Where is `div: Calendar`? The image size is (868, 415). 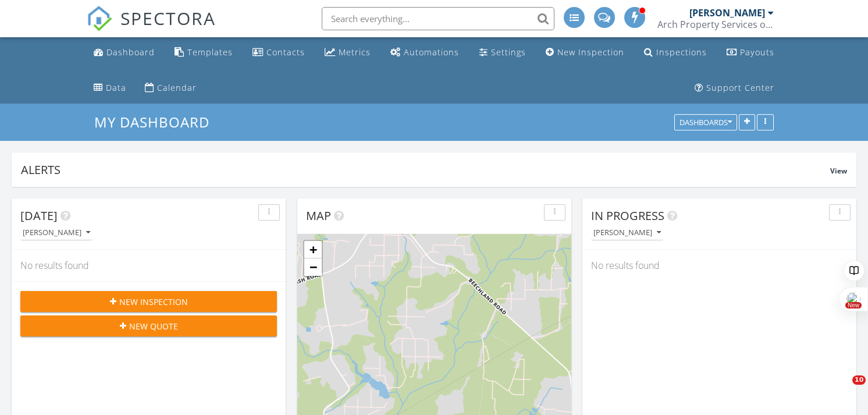 div: Calendar is located at coordinates (177, 87).